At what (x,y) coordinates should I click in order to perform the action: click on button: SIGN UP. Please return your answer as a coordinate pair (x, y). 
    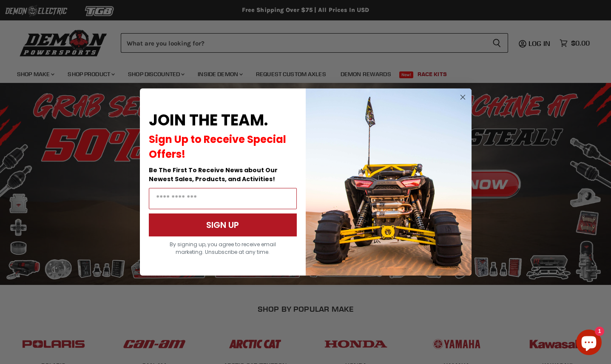
    Looking at the image, I should click on (223, 224).